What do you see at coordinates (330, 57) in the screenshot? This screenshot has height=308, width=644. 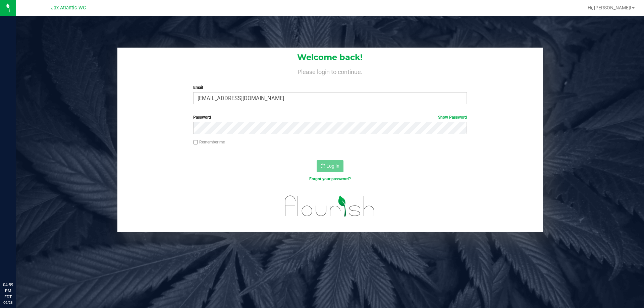 I see `h1: Welcome back!` at bounding box center [330, 57].